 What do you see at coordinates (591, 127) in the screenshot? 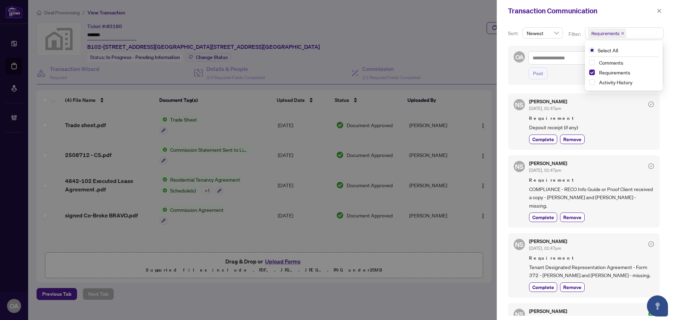
I see `span: Deposit receipt (if any)` at bounding box center [591, 127].